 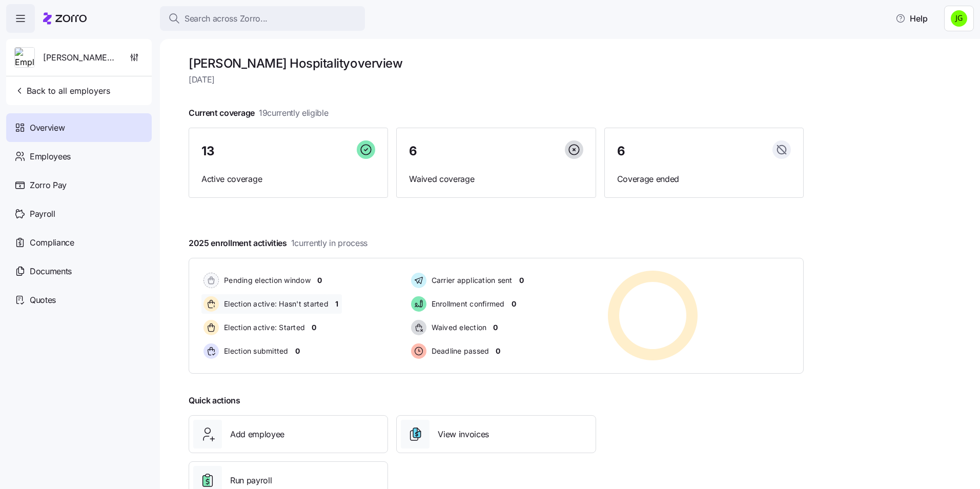 What do you see at coordinates (257, 434) in the screenshot?
I see `span: Add employee` at bounding box center [257, 434].